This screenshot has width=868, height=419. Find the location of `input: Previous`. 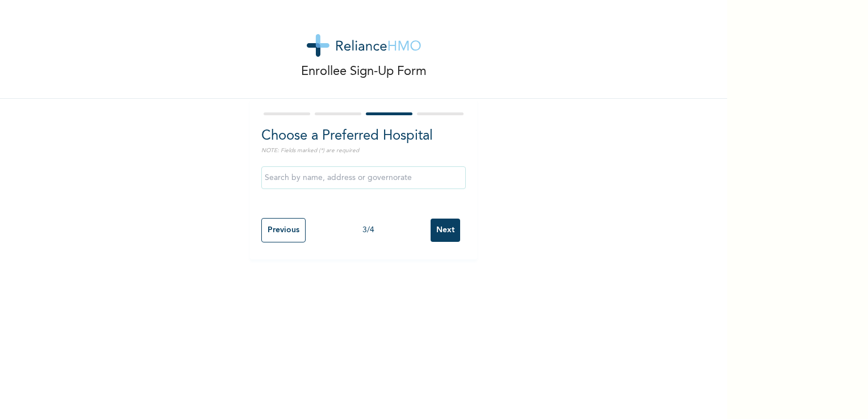

input: Previous is located at coordinates (283, 230).